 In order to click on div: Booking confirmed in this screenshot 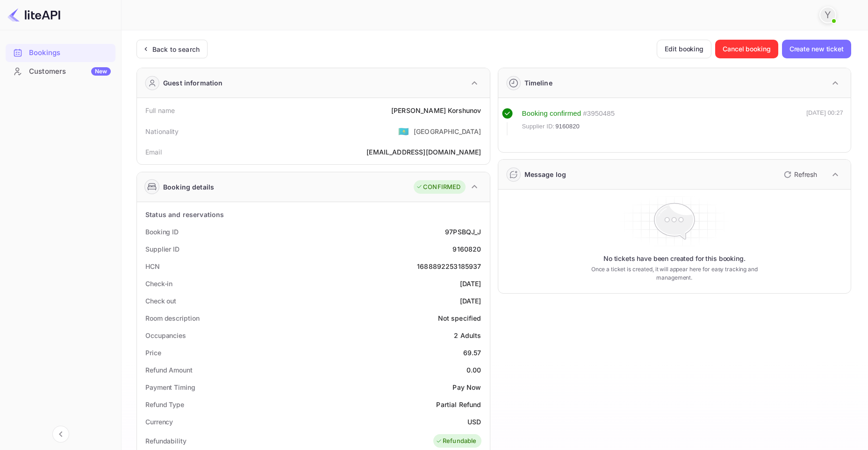, I will do `click(552, 113)`.